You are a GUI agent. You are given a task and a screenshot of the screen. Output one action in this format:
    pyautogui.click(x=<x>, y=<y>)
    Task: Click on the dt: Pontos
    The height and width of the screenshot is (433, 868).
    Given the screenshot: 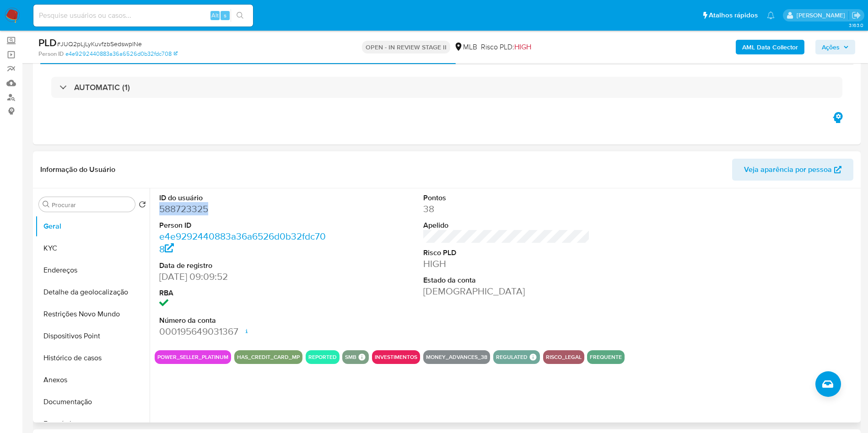 What is the action you would take?
    pyautogui.click(x=507, y=198)
    